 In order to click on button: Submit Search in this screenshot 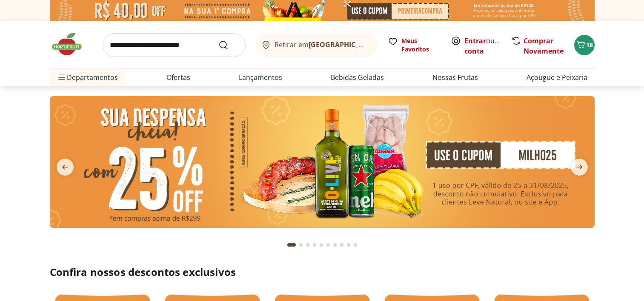, I will do `click(229, 45)`.